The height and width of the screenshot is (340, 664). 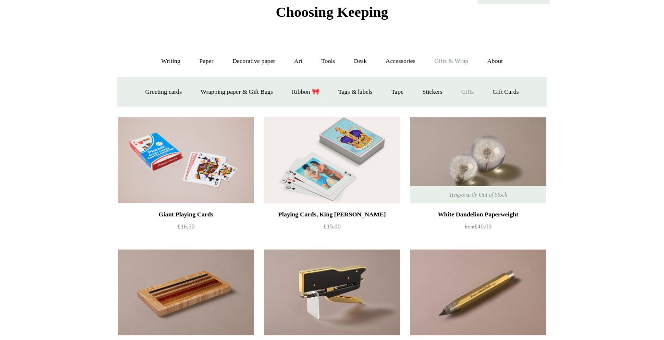 What do you see at coordinates (397, 92) in the screenshot?
I see `a: Tape` at bounding box center [397, 92].